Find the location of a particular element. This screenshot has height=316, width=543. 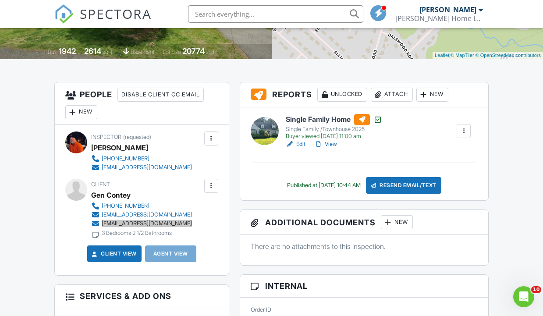

h6: Single Family Home is located at coordinates (334, 120).